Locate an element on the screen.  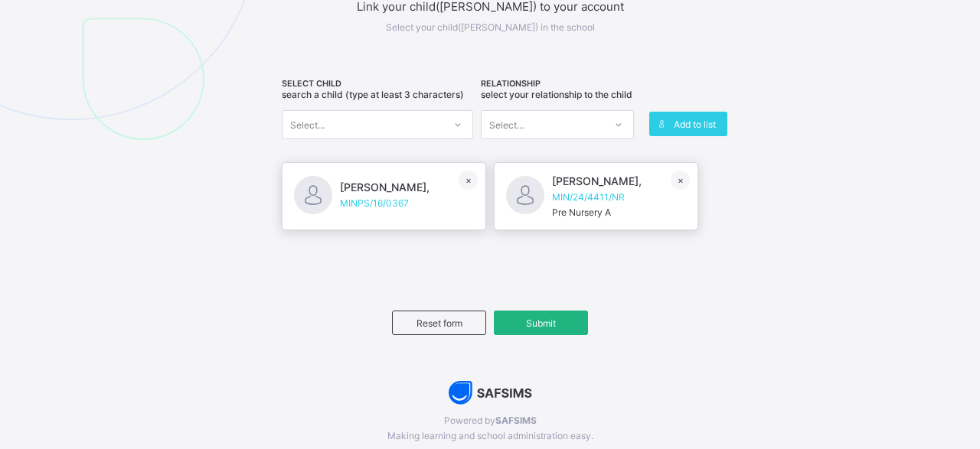
span: Making learning and school administration easy. is located at coordinates (490, 436).